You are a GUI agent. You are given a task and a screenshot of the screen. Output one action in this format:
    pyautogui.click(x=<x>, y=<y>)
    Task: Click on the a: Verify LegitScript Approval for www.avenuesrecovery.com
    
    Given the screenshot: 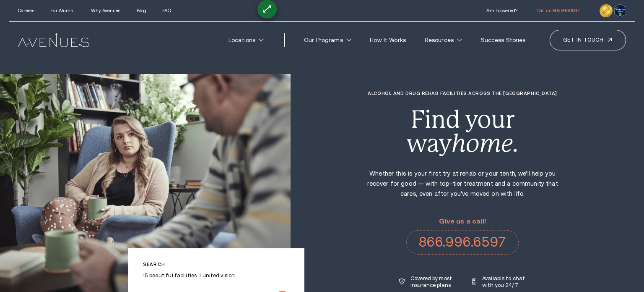 What is the action you would take?
    pyautogui.click(x=620, y=9)
    